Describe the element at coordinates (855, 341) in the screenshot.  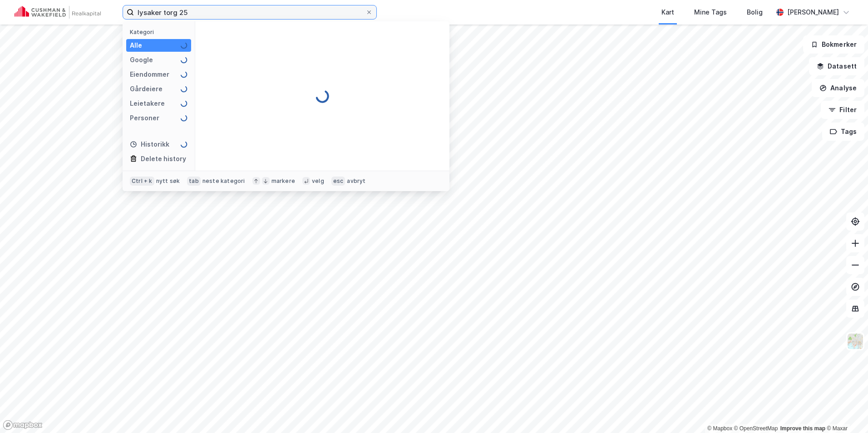
I see `img: Z` at that location.